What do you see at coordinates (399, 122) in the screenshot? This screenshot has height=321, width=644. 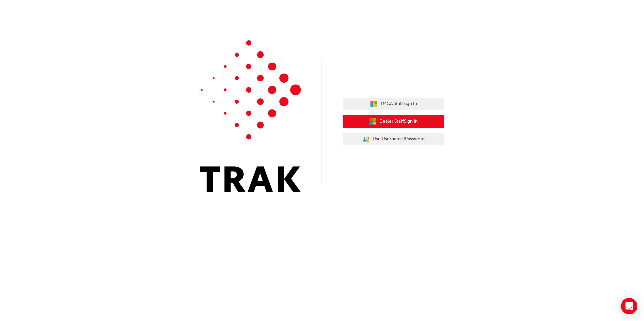 I see `span: Dealer Staff Sign In` at bounding box center [399, 122].